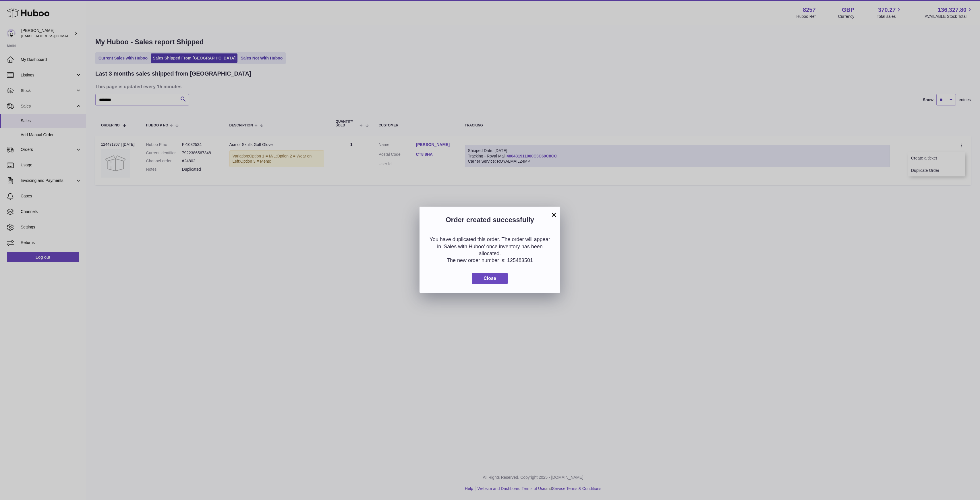 This screenshot has height=500, width=980. Describe the element at coordinates (490, 246) in the screenshot. I see `p: You have duplicated this order. The order will appear in ‘Sales with Huboo’ once inventory has be...` at that location.